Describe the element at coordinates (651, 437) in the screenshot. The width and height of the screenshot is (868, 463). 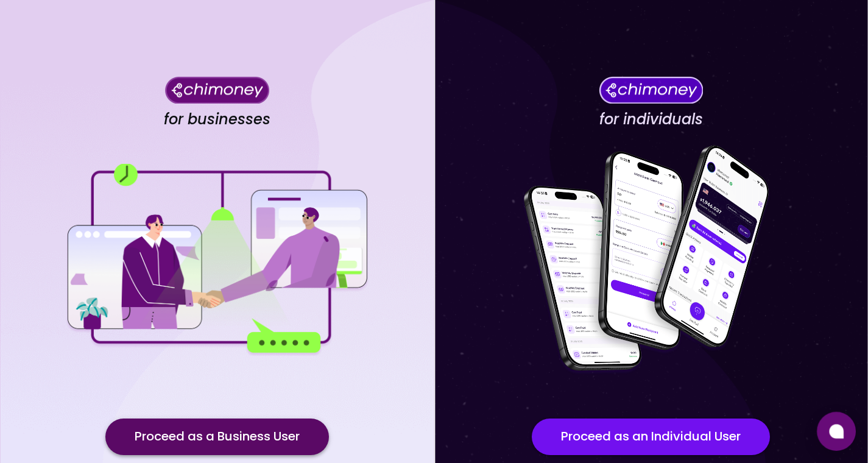
I see `button: Proceed as an Individual User` at that location.